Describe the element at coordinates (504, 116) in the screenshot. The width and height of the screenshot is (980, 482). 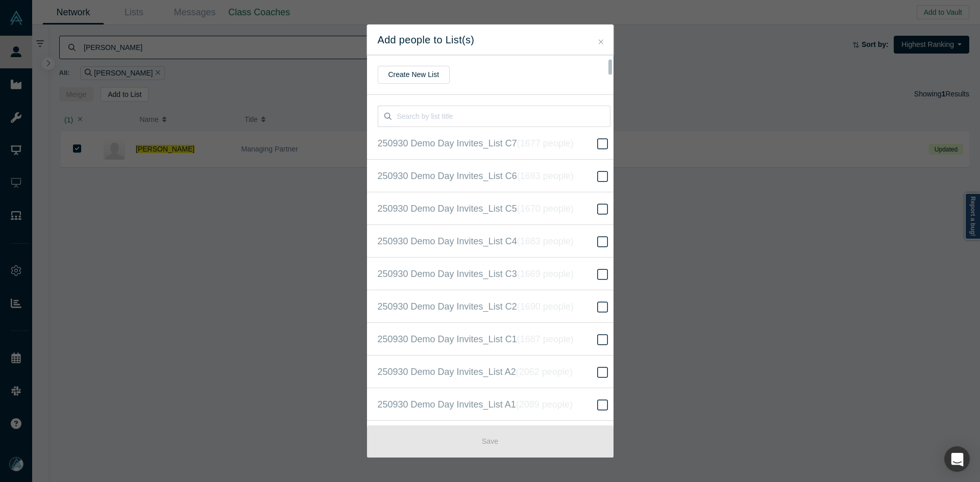
I see `input: Search by list title` at that location.